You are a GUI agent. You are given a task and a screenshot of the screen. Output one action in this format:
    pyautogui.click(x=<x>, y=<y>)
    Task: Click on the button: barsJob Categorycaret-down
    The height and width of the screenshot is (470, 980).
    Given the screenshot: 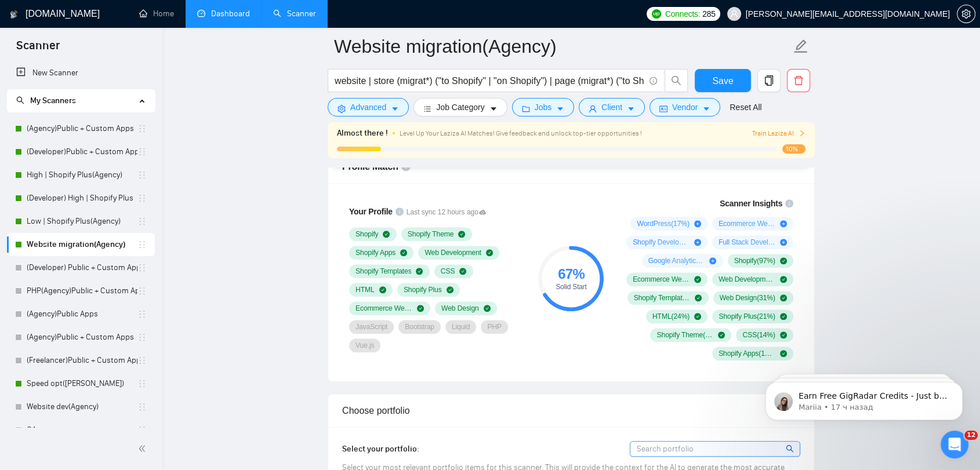 What is the action you would take?
    pyautogui.click(x=460, y=107)
    